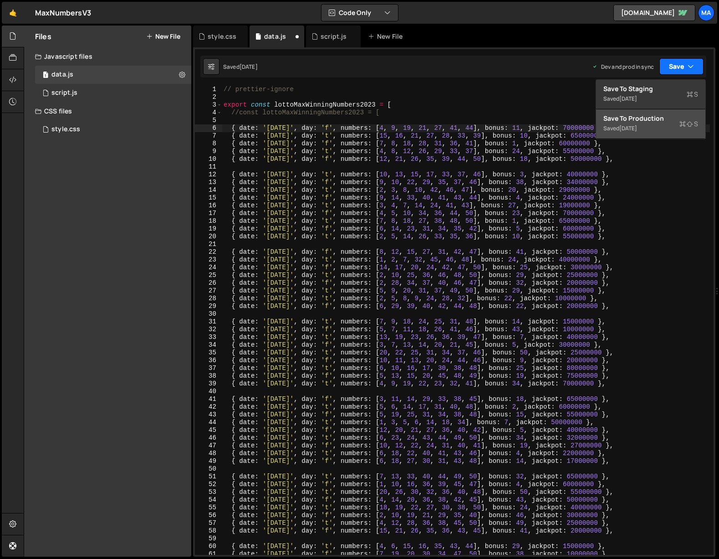  I want to click on div: 3309/6309.css, so click(113, 129).